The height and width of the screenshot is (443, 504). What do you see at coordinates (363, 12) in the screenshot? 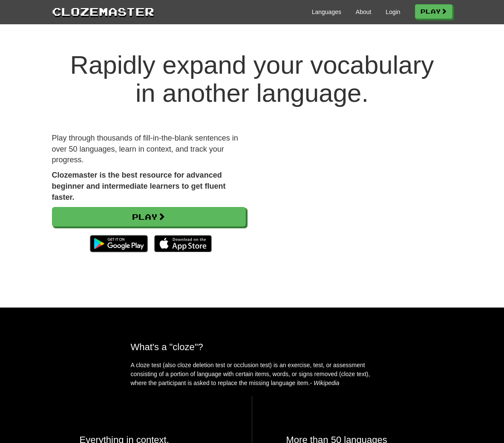
I see `a: About` at bounding box center [363, 12].